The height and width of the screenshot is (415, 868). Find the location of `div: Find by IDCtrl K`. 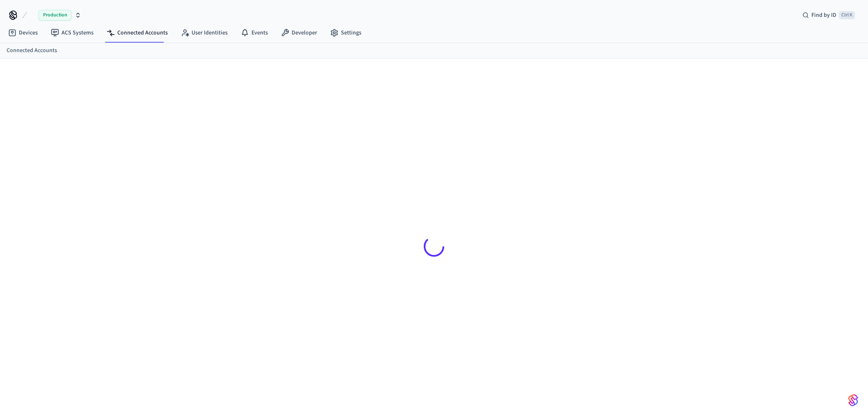

div: Find by IDCtrl K is located at coordinates (828, 16).